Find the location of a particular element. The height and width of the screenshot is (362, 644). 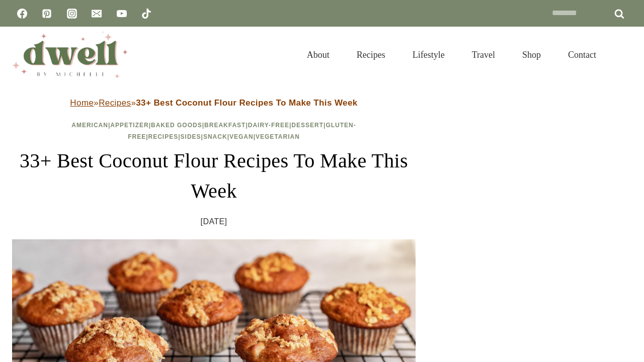

a: Email is located at coordinates (96, 14).